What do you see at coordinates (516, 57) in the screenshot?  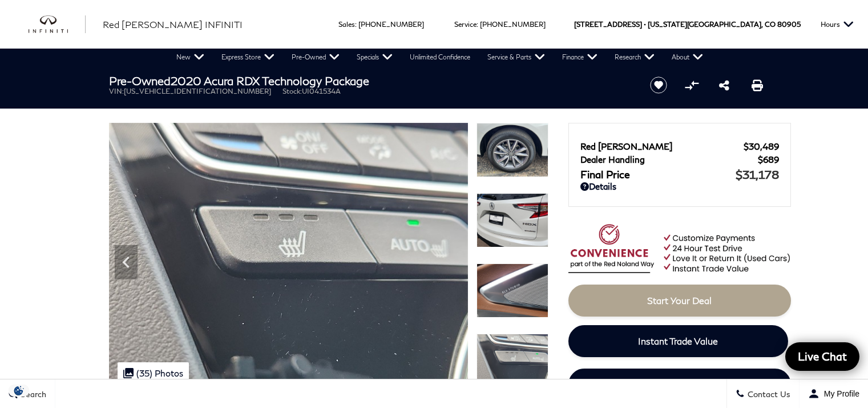 I see `a: Service & Parts` at bounding box center [516, 57].